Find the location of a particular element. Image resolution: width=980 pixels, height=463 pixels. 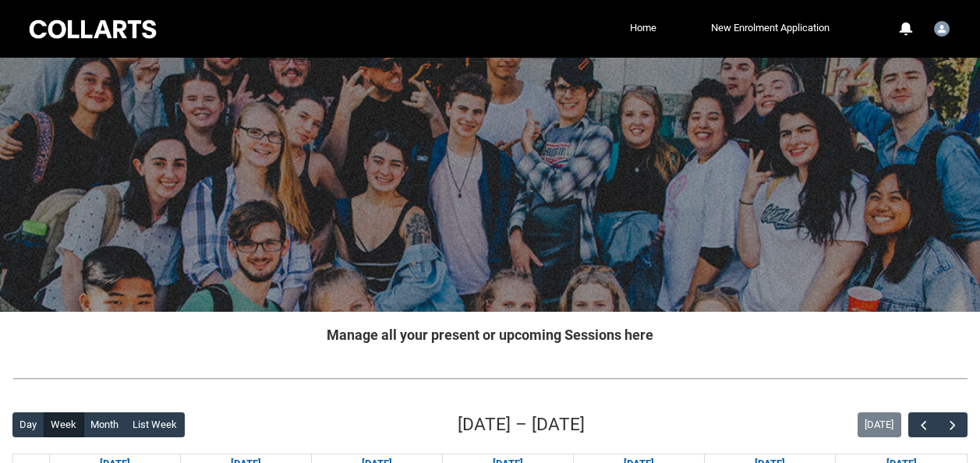

button: List Week is located at coordinates (155, 425).